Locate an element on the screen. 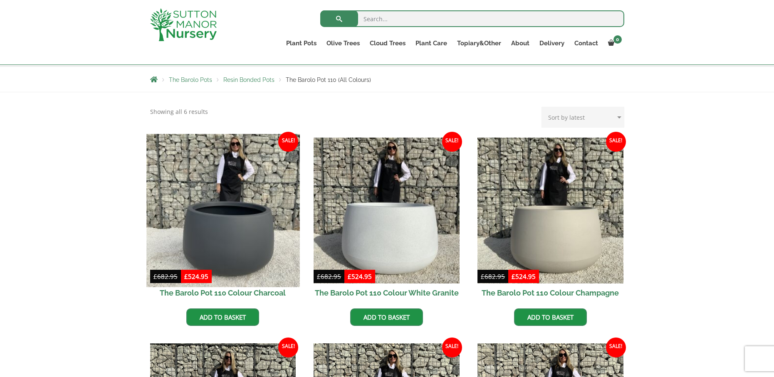 Image resolution: width=774 pixels, height=377 pixels. a: Olive Trees is located at coordinates (343, 43).